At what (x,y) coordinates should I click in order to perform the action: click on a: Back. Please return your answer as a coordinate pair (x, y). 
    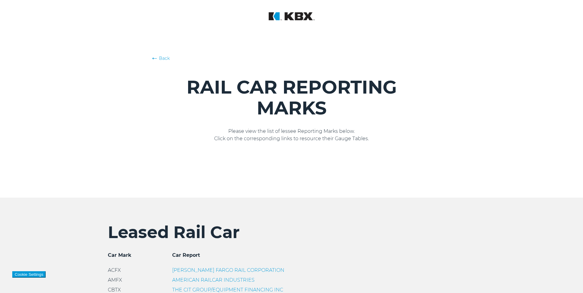
    Looking at the image, I should click on (292, 58).